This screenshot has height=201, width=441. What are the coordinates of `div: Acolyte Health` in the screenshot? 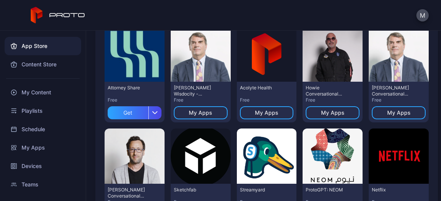 It's located at (261, 88).